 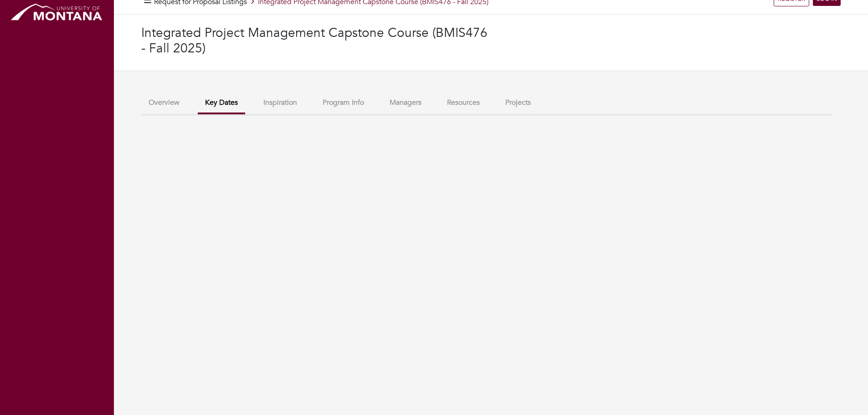 I want to click on button: Managers, so click(x=405, y=102).